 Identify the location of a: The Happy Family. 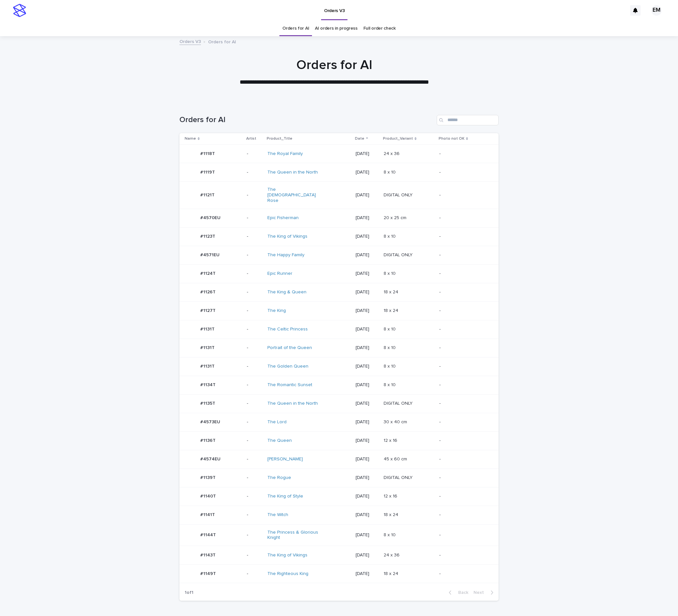
(286, 255).